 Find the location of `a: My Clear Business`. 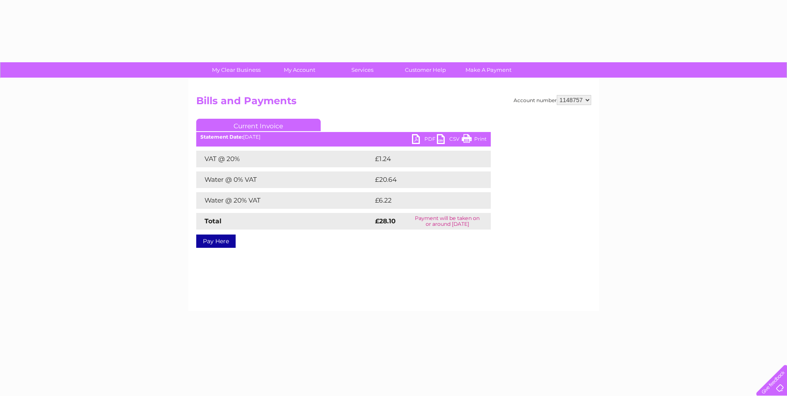

a: My Clear Business is located at coordinates (236, 70).